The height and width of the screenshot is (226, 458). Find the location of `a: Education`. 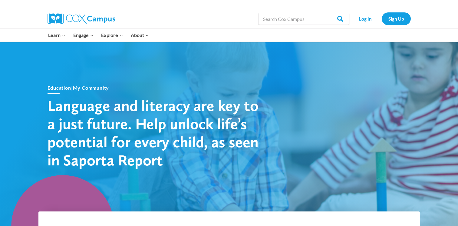

a: Education is located at coordinates (59, 87).